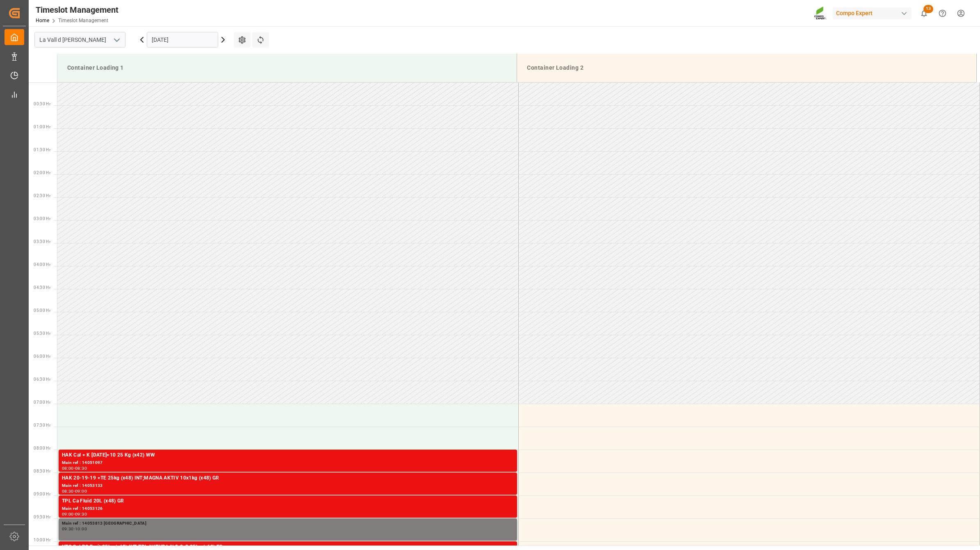 This screenshot has height=550, width=980. I want to click on button: open menu, so click(116, 39).